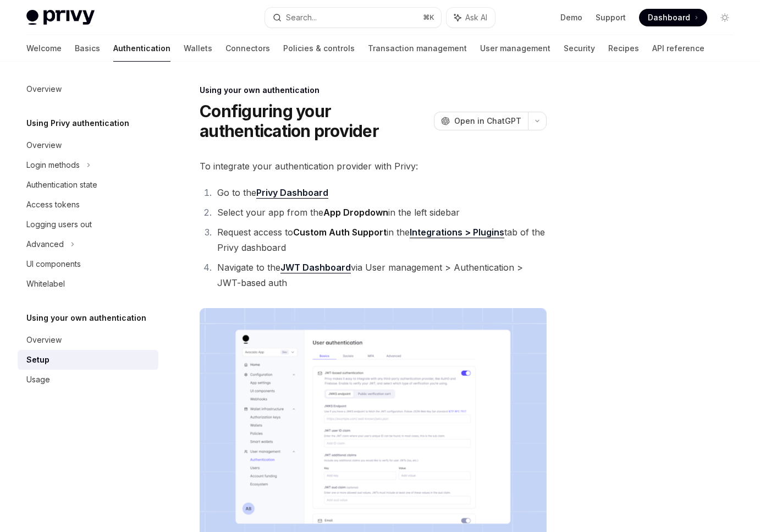  What do you see at coordinates (471, 17) in the screenshot?
I see `button: Ask AI` at bounding box center [471, 17].